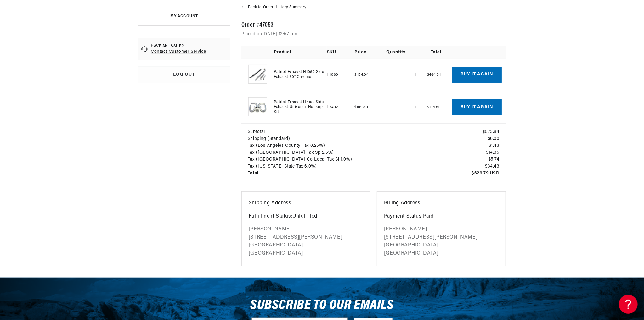 Image resolution: width=644 pixels, height=320 pixels. I want to click on h3: Subscribe to our emails, so click(322, 305).